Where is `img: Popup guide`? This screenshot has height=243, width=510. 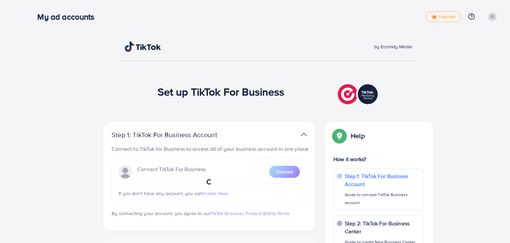
img: Popup guide is located at coordinates (340, 136).